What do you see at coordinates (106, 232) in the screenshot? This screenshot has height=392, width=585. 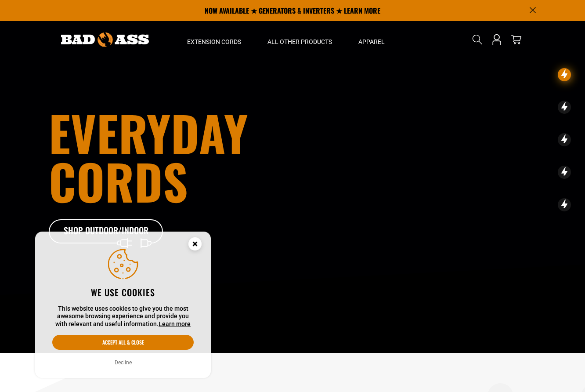 I see `a: Shop Outdoor/Indoor` at bounding box center [106, 232].